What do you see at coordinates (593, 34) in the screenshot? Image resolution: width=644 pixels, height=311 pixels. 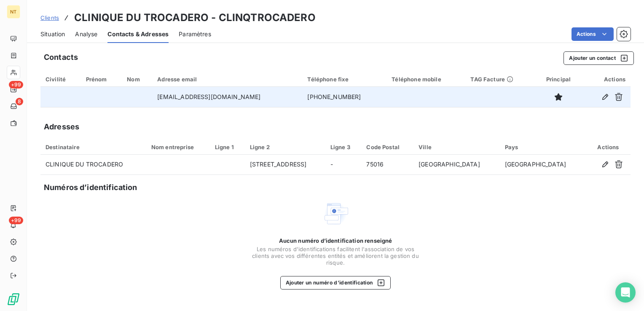 I see `button: Actions` at bounding box center [593, 34].